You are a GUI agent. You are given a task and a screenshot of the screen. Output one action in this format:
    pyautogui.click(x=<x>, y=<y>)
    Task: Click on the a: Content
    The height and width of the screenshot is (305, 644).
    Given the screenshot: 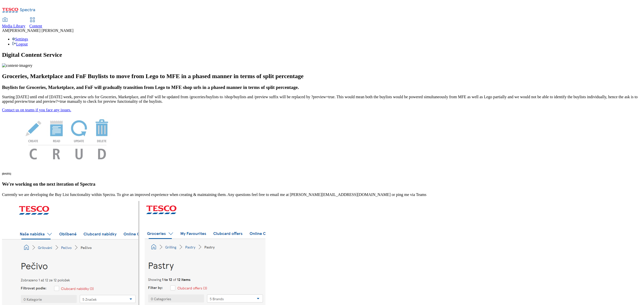 What is the action you would take?
    pyautogui.click(x=36, y=23)
    